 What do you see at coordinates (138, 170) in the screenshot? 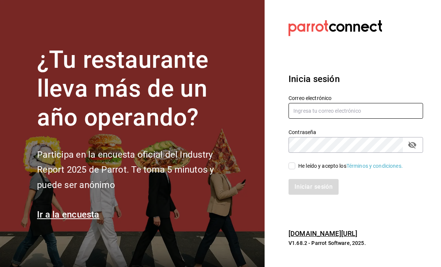
I see `h2: Participa en la encuesta oficial del Industry Report 2025 de Parrot. Te toma 5 minutos y puede se...` at bounding box center [138, 170].